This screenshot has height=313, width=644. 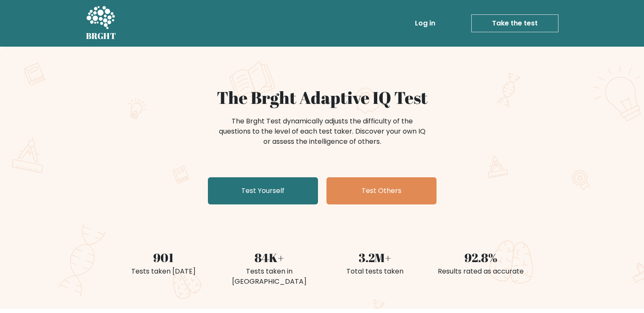 What do you see at coordinates (481, 271) in the screenshot?
I see `div: Results rated as accurate` at bounding box center [481, 271].